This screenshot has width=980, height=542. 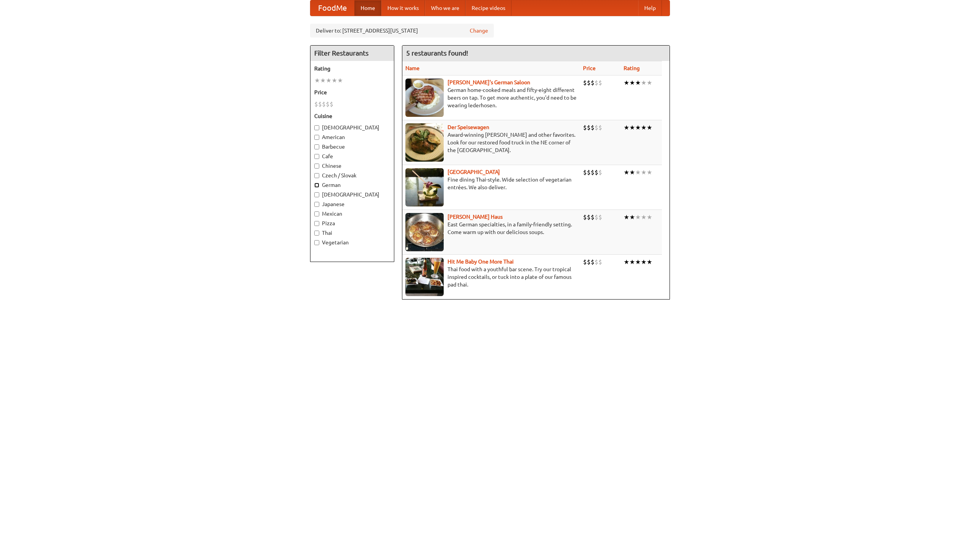 What do you see at coordinates (317, 137) in the screenshot?
I see `input: American` at bounding box center [317, 137].